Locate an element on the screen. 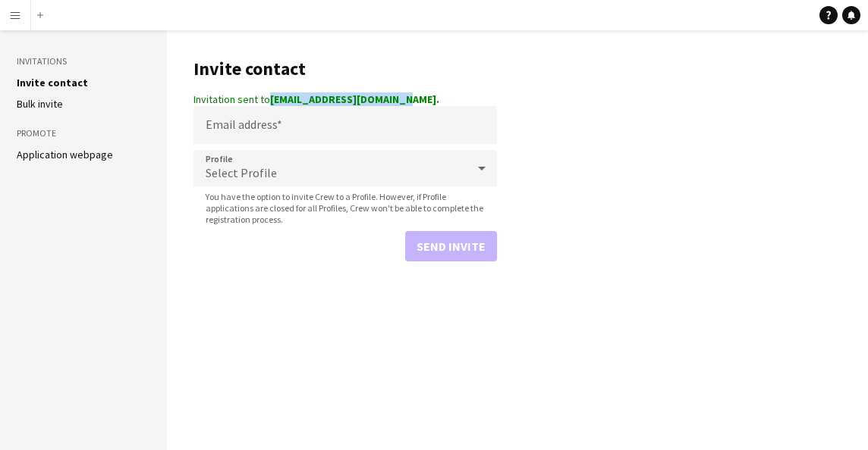 This screenshot has height=450, width=868. span: You have the option to invite Crew to a Profile. However, if Profile applications are closed for ... is located at coordinates (345, 208).